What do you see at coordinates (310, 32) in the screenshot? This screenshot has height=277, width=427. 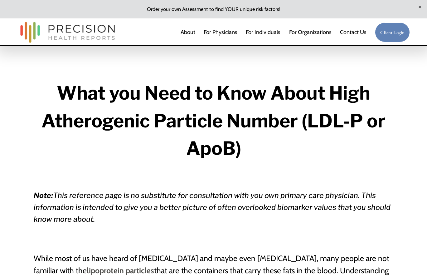 I see `span: For Organizations` at bounding box center [310, 32].